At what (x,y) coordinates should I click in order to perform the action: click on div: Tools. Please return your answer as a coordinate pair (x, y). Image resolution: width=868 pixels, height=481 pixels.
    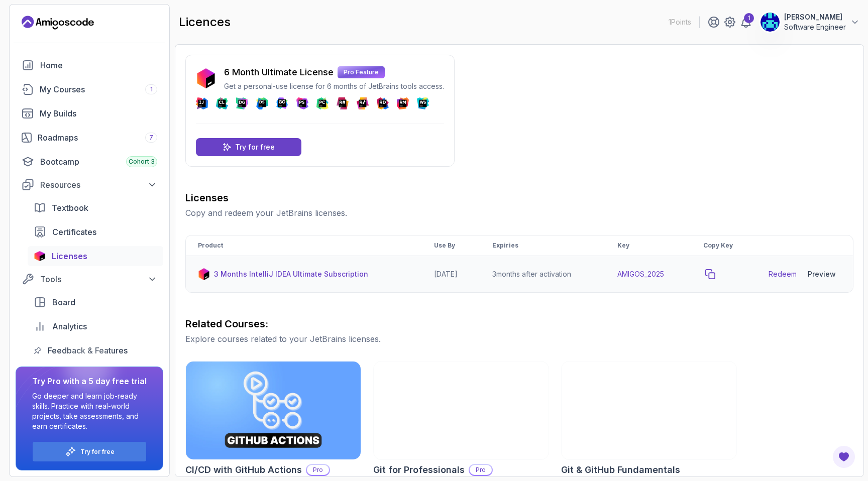
    Looking at the image, I should click on (98, 279).